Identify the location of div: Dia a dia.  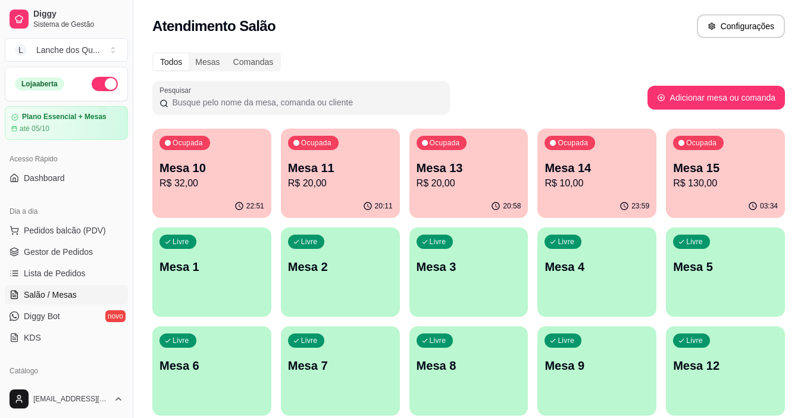
(66, 211).